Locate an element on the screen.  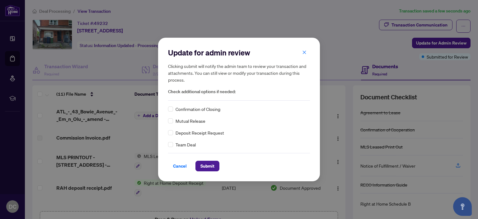
span: Cancel is located at coordinates (180, 166).